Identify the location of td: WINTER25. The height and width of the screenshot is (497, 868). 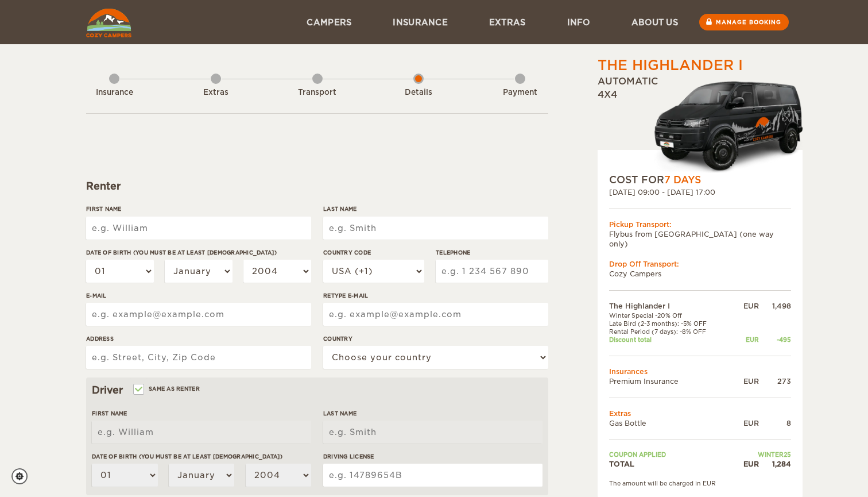
(761, 455).